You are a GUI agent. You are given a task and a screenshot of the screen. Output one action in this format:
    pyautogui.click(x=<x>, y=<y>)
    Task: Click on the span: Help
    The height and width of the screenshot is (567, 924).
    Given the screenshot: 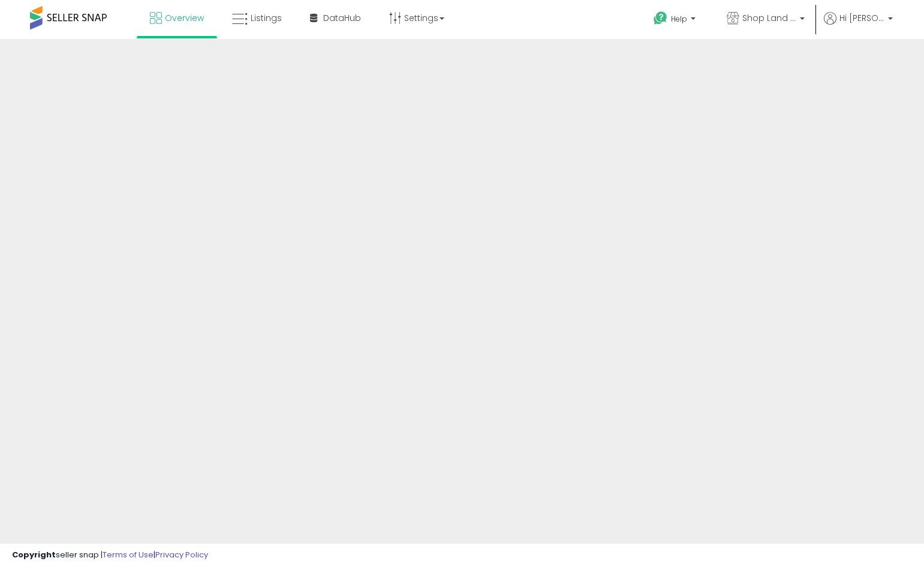 What is the action you would take?
    pyautogui.click(x=679, y=18)
    